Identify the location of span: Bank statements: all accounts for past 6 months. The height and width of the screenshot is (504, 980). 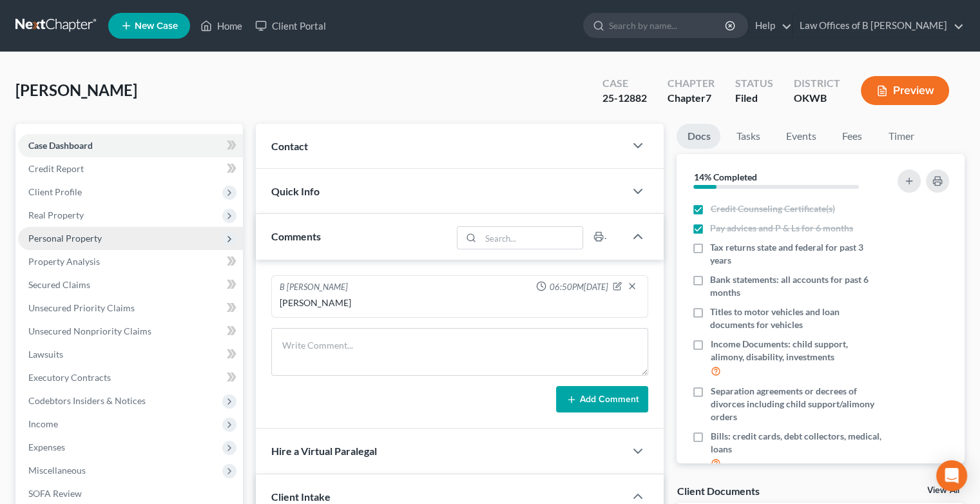
(796, 286).